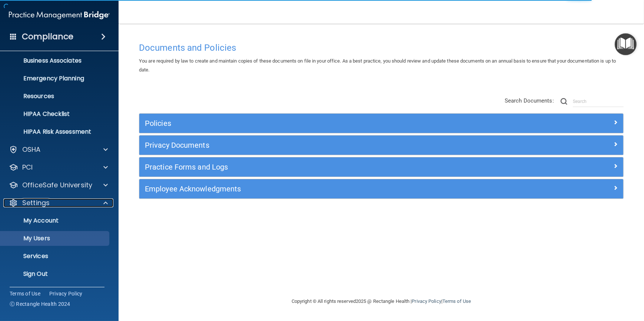 This screenshot has width=644, height=321. Describe the element at coordinates (56, 132) in the screenshot. I see `p: HIPAA Risk Assessment` at that location.